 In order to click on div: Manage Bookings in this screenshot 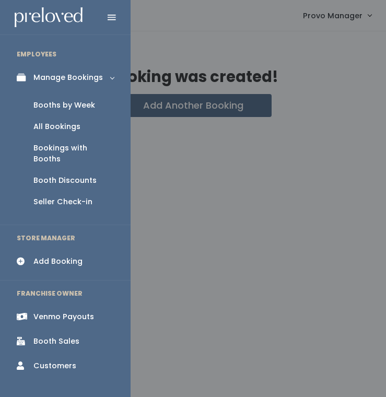, I will do `click(68, 77)`.